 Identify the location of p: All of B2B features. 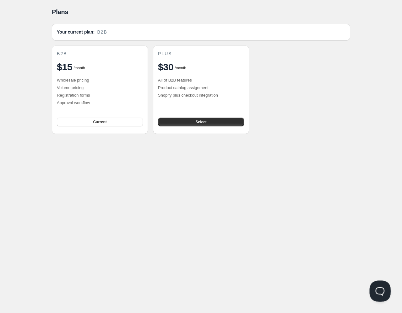
(201, 80).